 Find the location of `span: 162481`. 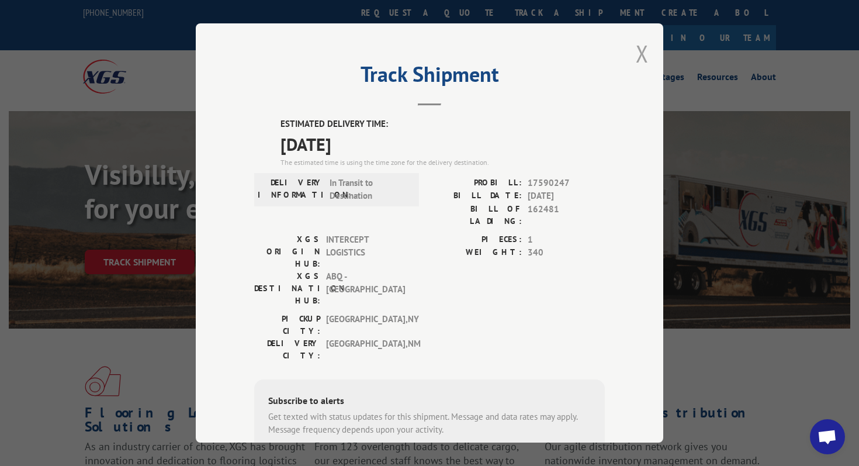

span: 162481 is located at coordinates (566, 214).